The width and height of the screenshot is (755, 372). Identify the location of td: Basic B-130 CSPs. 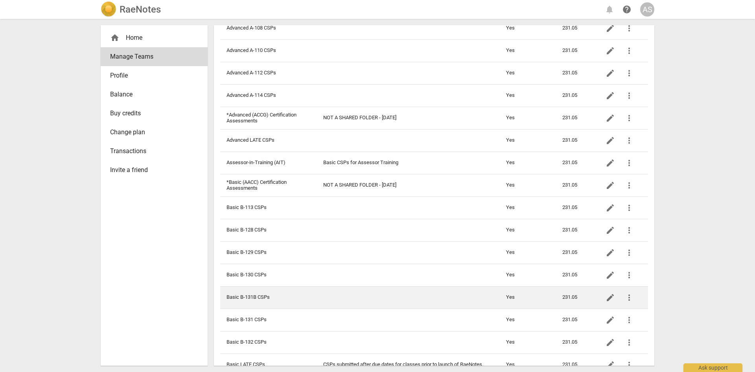
(269, 275).